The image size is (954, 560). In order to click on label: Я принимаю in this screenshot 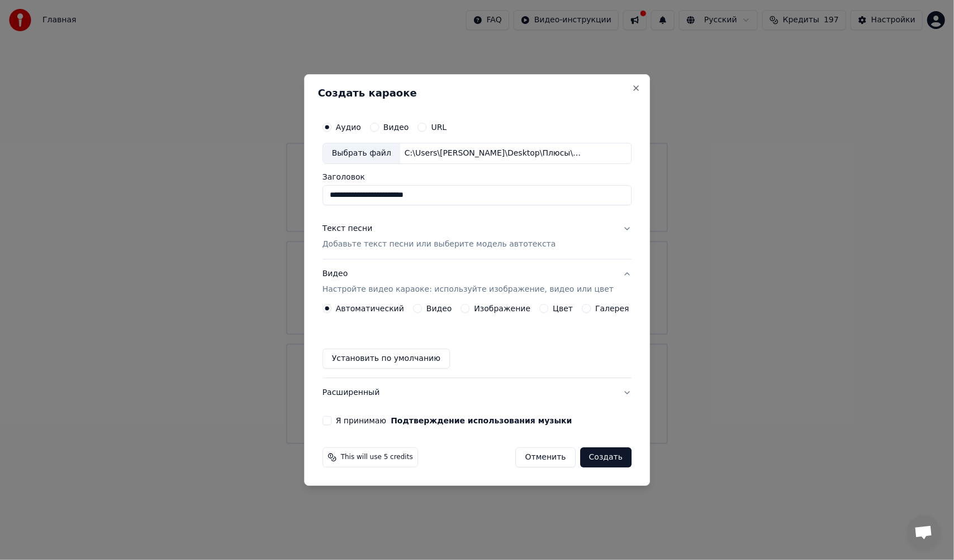, I will do `click(453, 421)`.